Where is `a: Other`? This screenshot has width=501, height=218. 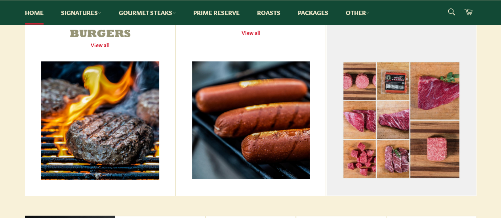
a: Other is located at coordinates (358, 12).